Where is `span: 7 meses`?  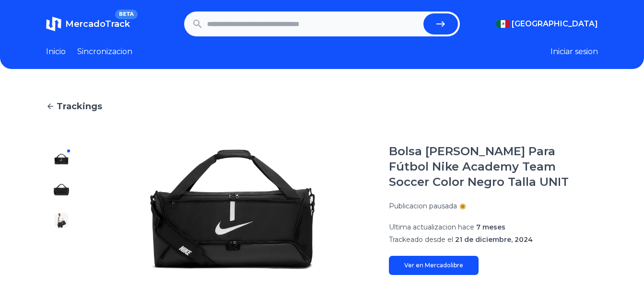 span: 7 meses is located at coordinates (491, 227).